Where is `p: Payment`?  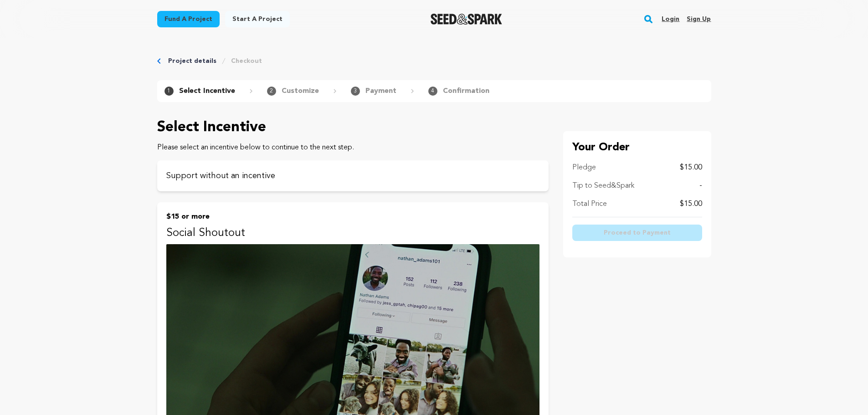
p: Payment is located at coordinates (381, 91).